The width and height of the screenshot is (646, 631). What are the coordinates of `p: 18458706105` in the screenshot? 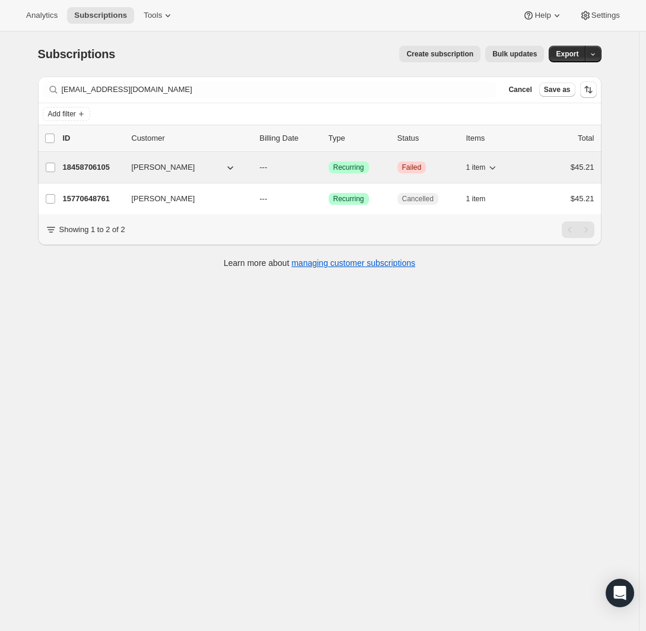 It's located at (93, 167).